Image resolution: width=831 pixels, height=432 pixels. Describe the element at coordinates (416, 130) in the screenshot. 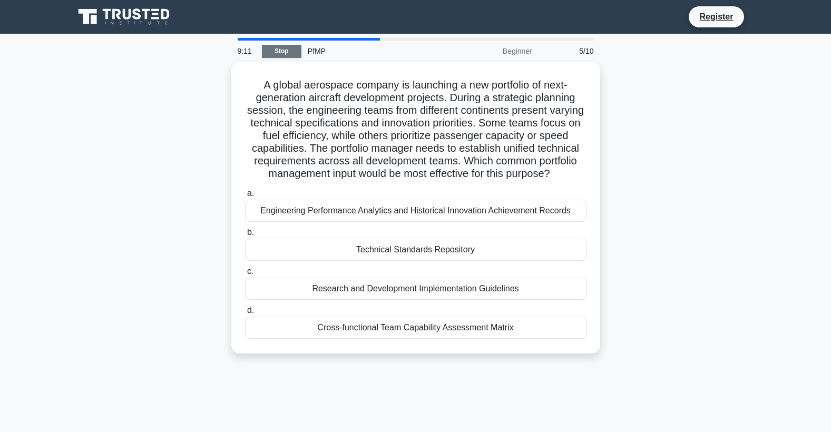

I see `h5: A global aerospace company is launching a new portfolio of next-generation aircraft development p...` at that location.